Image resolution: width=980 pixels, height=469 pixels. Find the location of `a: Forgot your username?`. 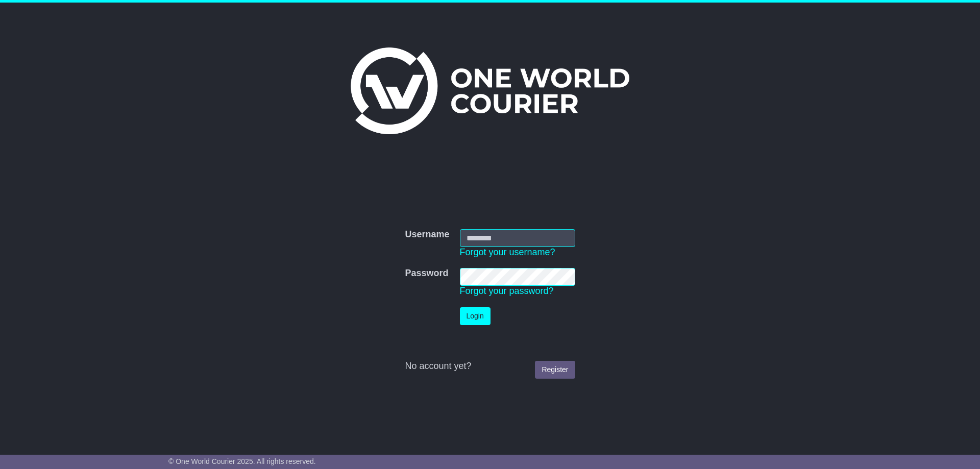

a: Forgot your username? is located at coordinates (507, 252).